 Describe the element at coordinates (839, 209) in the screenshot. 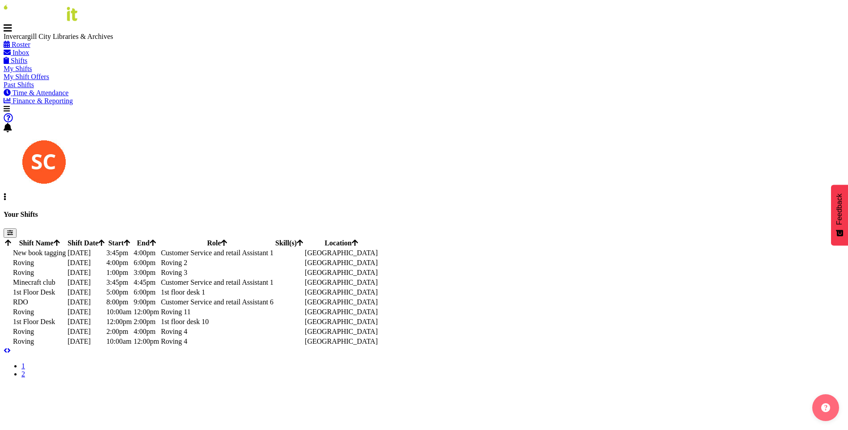

I see `span: Feedback` at that location.